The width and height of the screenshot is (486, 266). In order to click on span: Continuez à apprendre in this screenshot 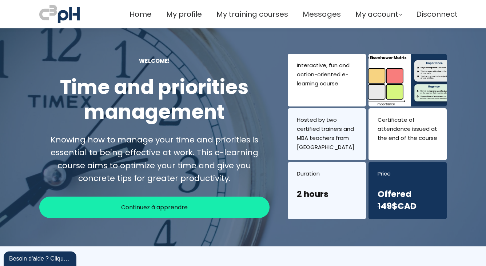, I will do `click(154, 207)`.